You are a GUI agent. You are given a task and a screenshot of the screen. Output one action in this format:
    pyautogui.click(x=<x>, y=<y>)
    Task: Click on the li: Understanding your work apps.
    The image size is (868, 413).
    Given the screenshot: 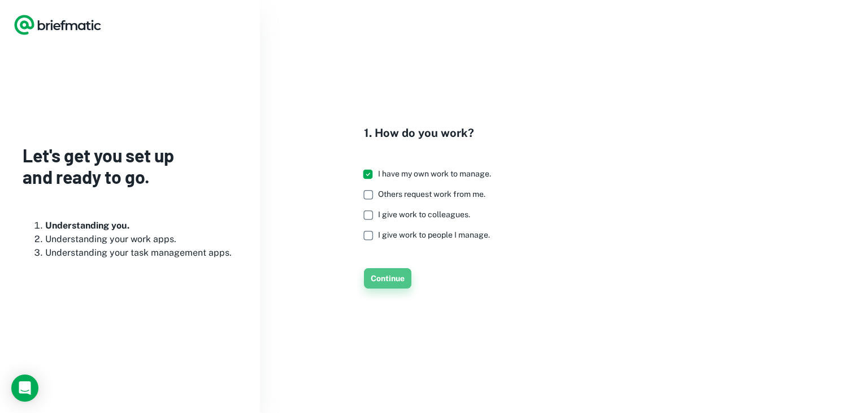 What is the action you would take?
    pyautogui.click(x=141, y=240)
    